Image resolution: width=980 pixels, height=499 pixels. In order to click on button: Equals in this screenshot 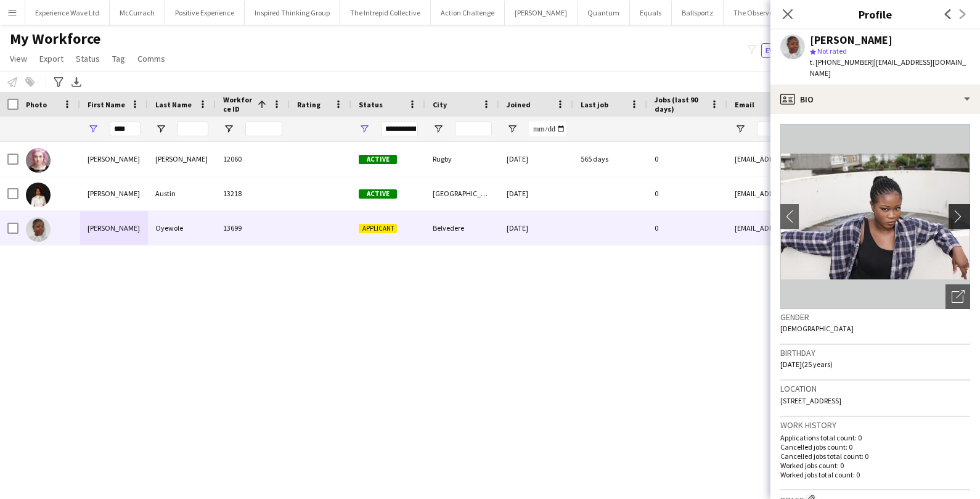, I will do `click(650, 12)`.